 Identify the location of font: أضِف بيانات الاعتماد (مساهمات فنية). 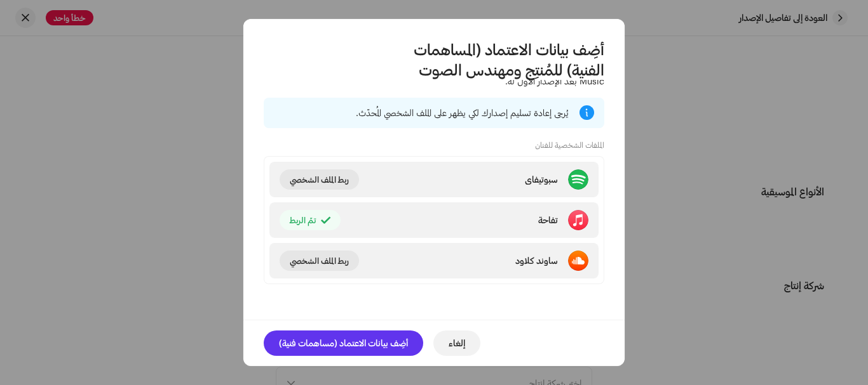
(343, 343).